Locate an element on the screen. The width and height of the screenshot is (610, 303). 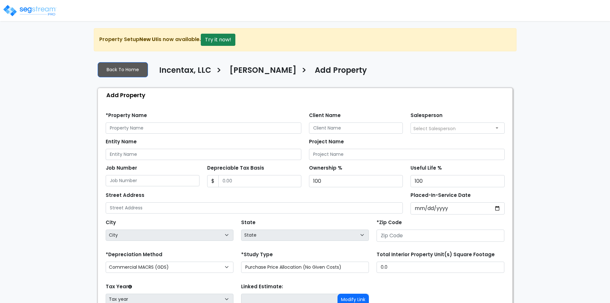
label: Depreciable Tax Basis is located at coordinates (236, 168).